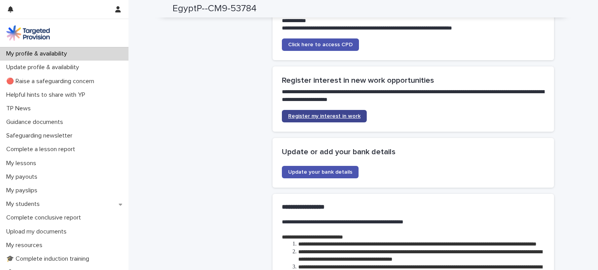 The image size is (598, 270). I want to click on p: 🔴 Raise a safeguarding concern, so click(52, 81).